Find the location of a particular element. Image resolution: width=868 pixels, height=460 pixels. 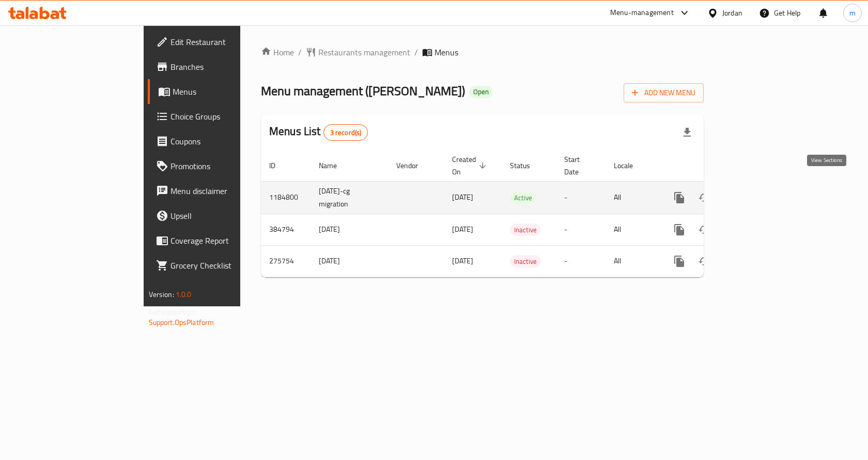

span: 1.0.0 is located at coordinates (184, 294).